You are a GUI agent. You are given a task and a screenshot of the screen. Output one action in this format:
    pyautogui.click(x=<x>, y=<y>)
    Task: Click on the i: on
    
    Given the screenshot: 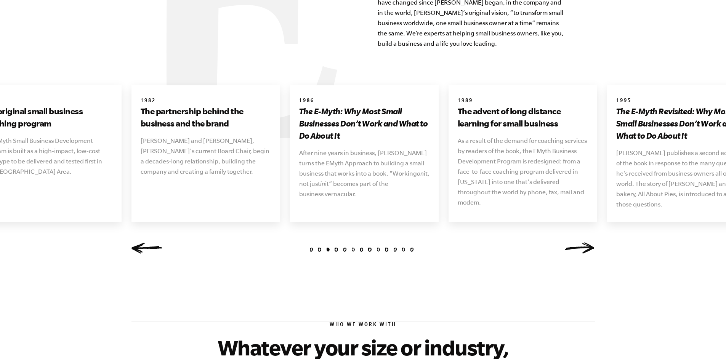 What is the action you would take?
    pyautogui.click(x=420, y=173)
    